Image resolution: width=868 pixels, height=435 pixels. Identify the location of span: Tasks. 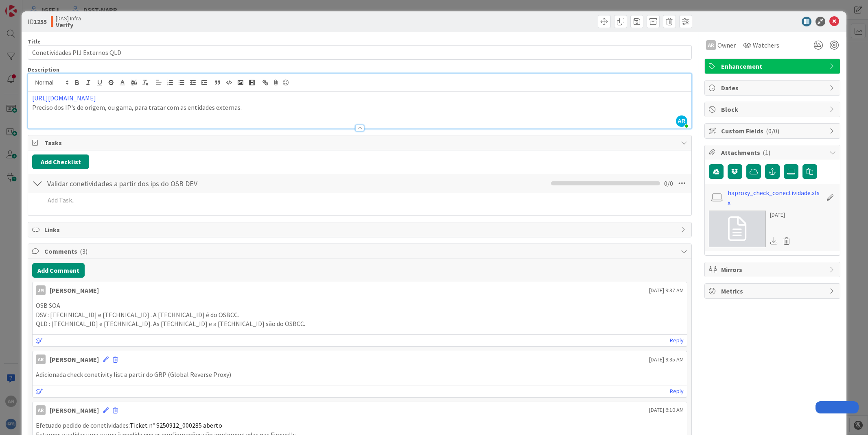
(360, 143).